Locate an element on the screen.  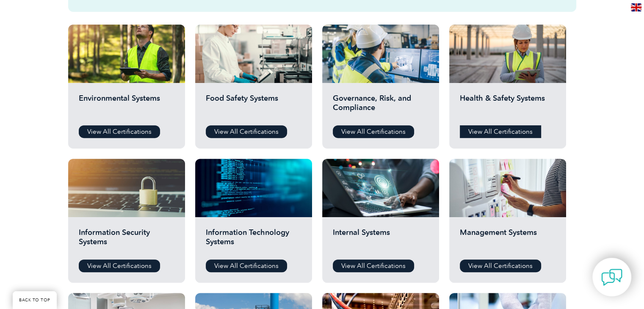
h2: Health & Safety Systems is located at coordinates (507, 106).